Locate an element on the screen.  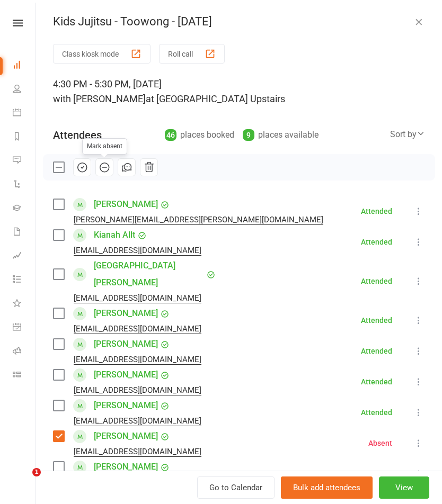
div: Mark absent is located at coordinates (104, 146).